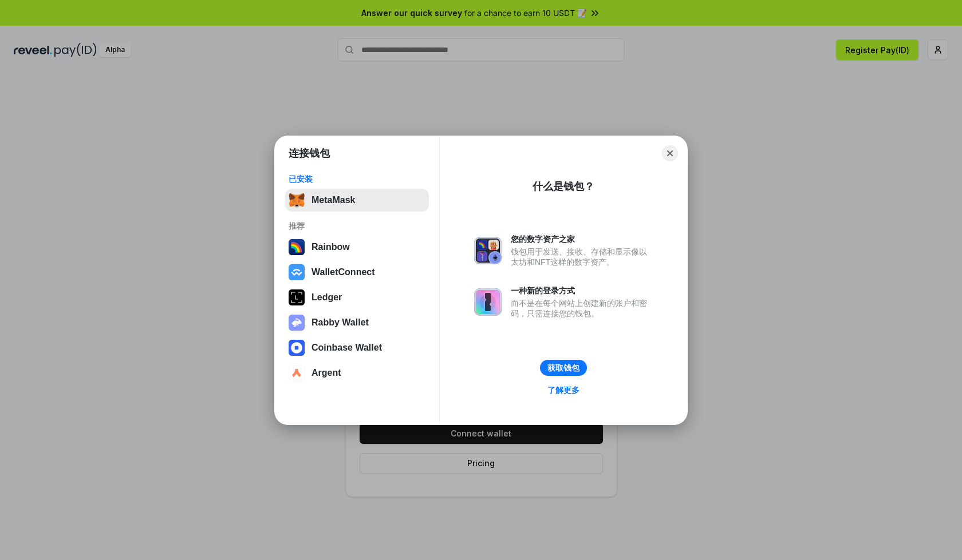  Describe the element at coordinates (582, 257) in the screenshot. I see `div: 钱包用于发送、接收、存储和显示像以太坊和NFT这样的数字资产。` at that location.